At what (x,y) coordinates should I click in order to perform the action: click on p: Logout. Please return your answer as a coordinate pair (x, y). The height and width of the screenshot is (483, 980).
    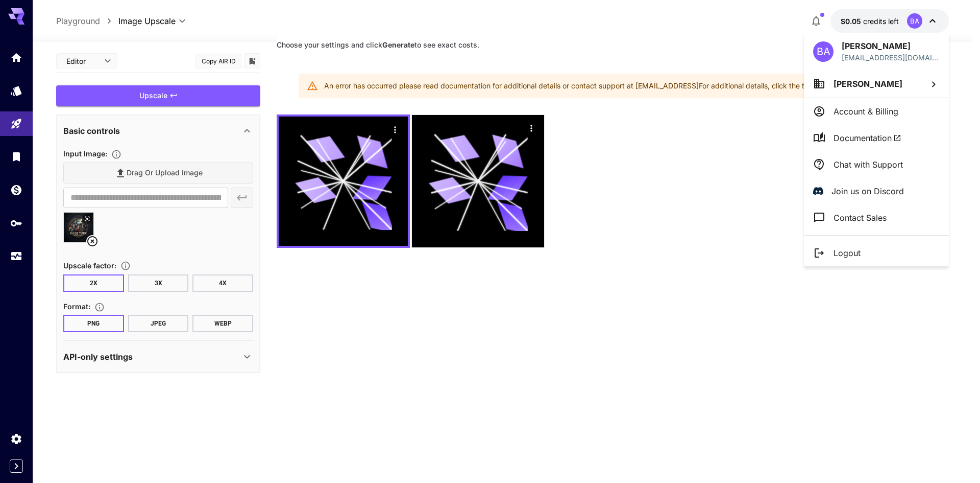
    Looking at the image, I should click on (847, 253).